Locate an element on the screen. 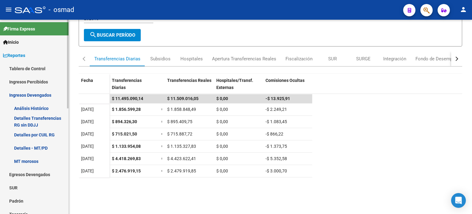 The image size is (472, 214). span: -$ 1.083,45 is located at coordinates (276, 121).